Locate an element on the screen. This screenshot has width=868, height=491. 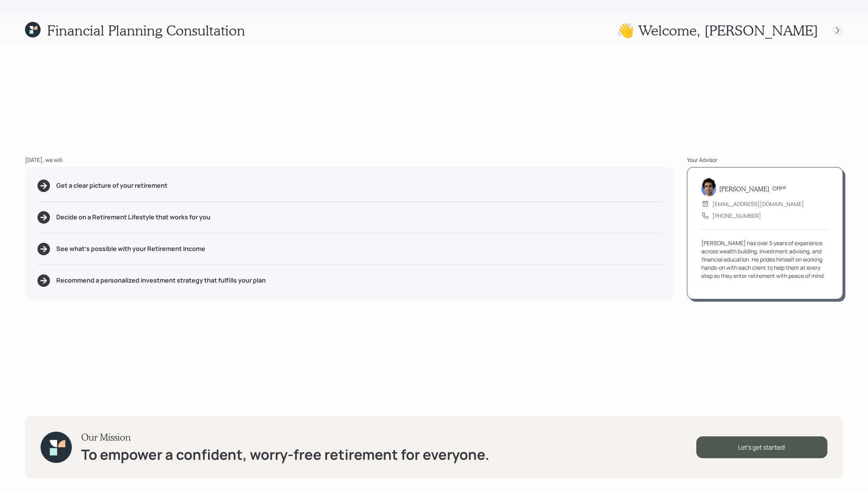
h1: To empower a confident, worry-free retirement for everyone. is located at coordinates (285, 454).